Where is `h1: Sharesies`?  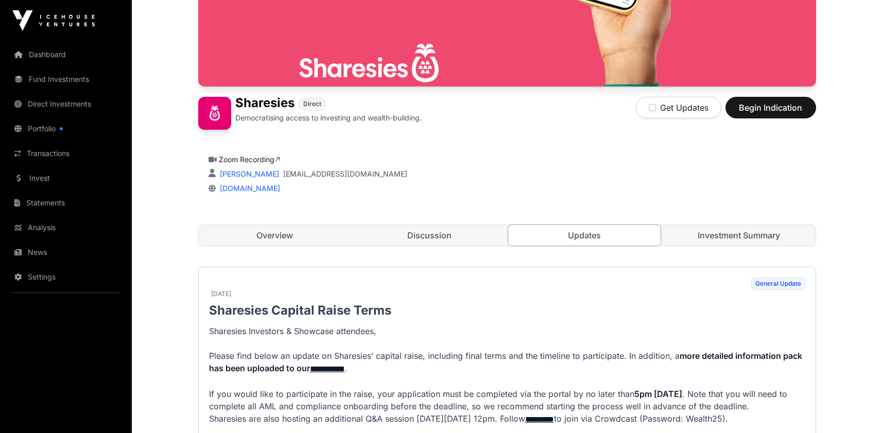 h1: Sharesies is located at coordinates (265, 103).